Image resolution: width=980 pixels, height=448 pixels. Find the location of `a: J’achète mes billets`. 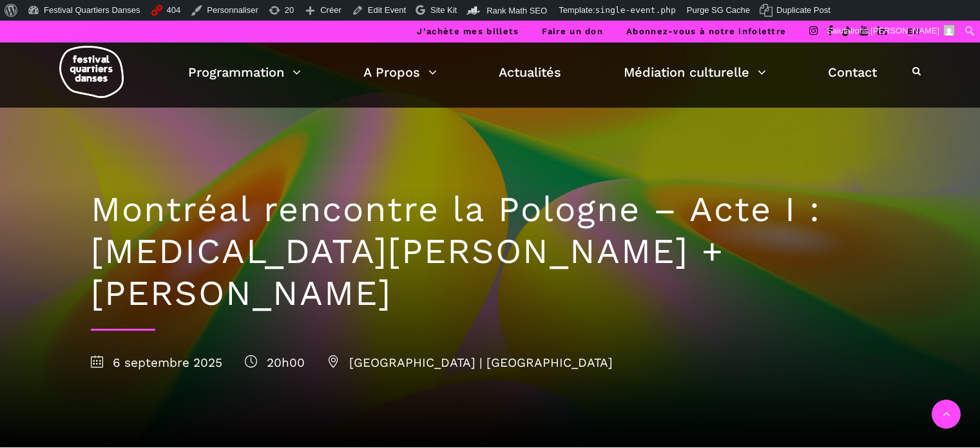

a: J’achète mes billets is located at coordinates (468, 31).